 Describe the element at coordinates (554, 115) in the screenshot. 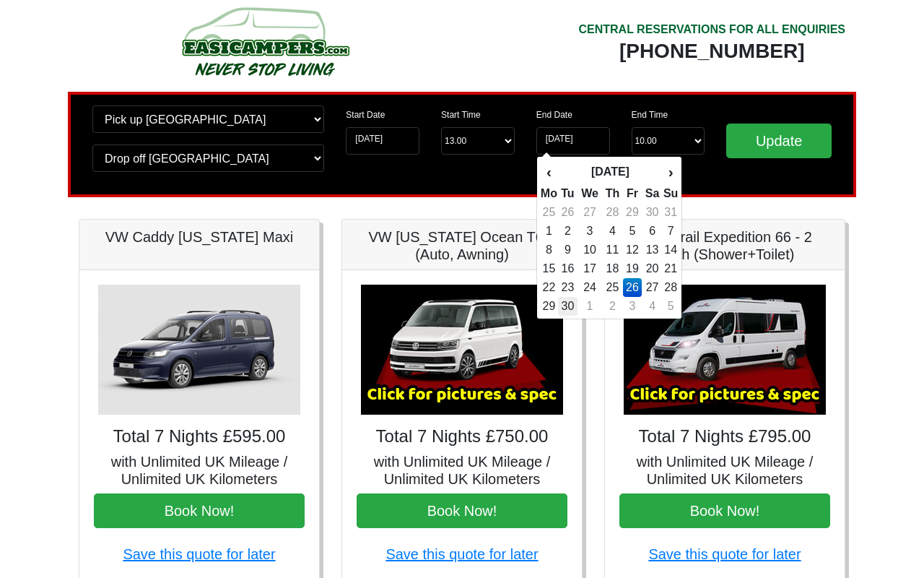

I see `label: End Date` at that location.